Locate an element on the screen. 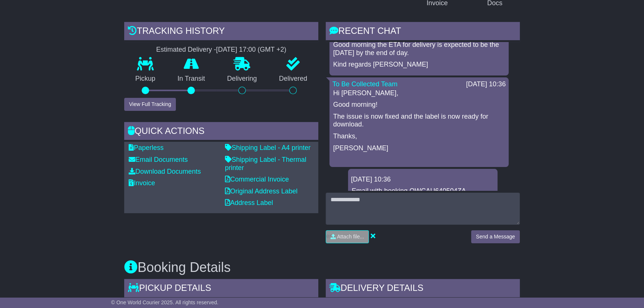 The image size is (644, 308). button: Send a Message is located at coordinates (495, 236).